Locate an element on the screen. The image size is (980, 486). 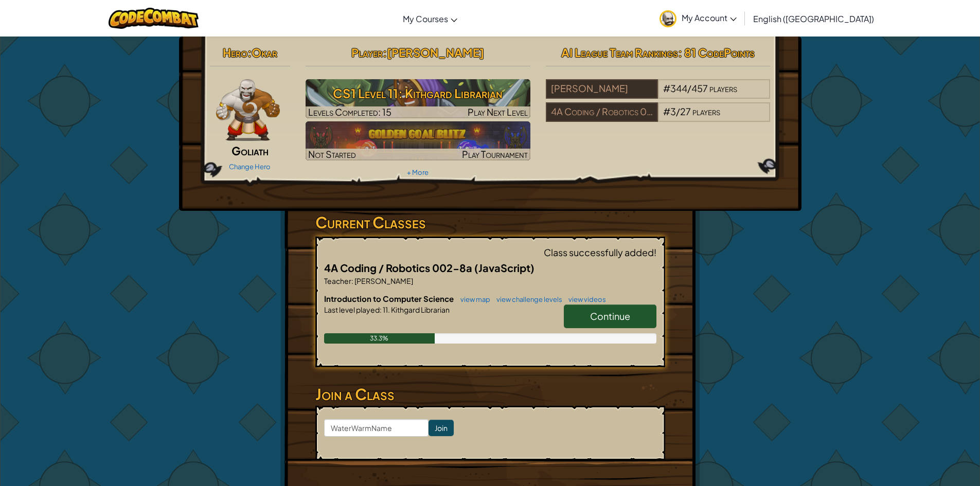
img: CodeCombat logo is located at coordinates (153, 18).